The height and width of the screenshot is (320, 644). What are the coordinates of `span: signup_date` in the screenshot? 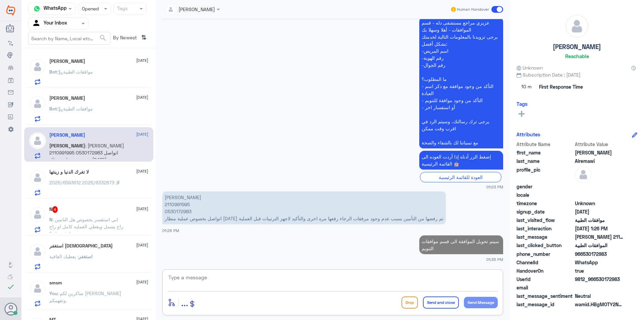 It's located at (545, 211).